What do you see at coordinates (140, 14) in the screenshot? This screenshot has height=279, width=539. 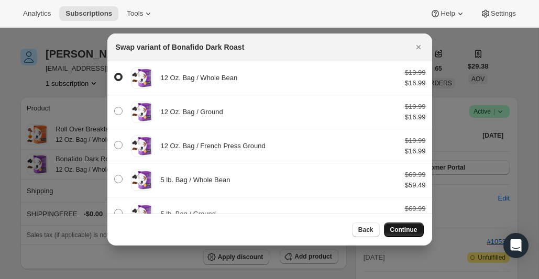 I see `button: Tools` at bounding box center [140, 14].